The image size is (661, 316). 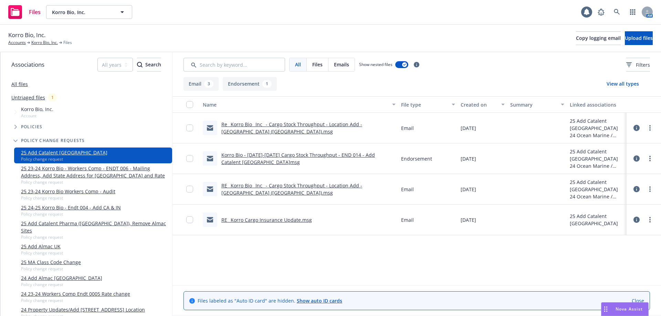 I want to click on div: Name, so click(x=295, y=105).